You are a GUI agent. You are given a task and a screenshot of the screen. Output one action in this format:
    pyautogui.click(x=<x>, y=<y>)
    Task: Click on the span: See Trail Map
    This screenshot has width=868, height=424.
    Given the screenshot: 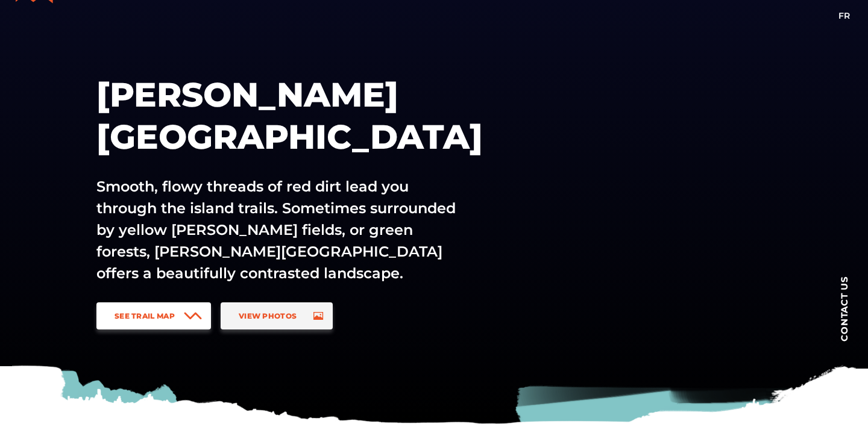 What is the action you would take?
    pyautogui.click(x=145, y=316)
    